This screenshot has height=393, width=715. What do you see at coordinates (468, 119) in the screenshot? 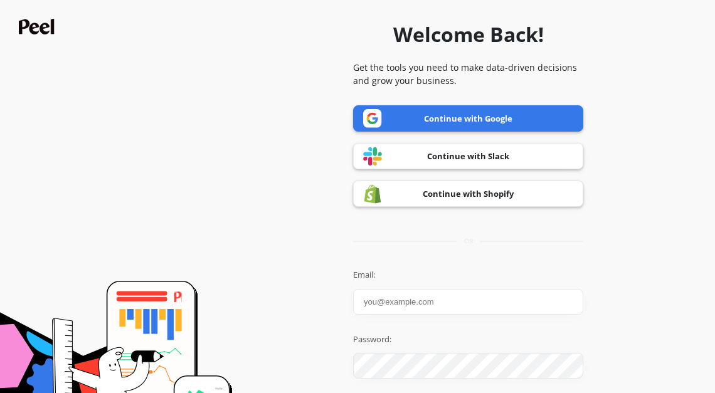
I see `a: Continue with Google` at bounding box center [468, 119].